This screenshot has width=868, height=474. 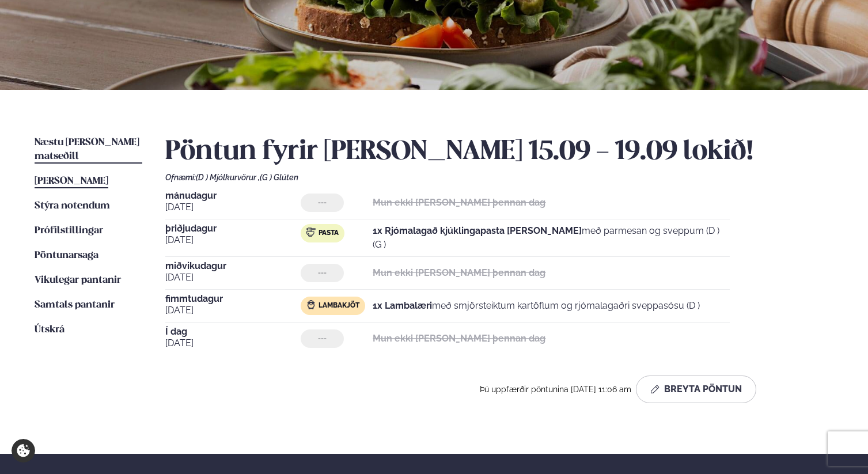 What do you see at coordinates (72, 206) in the screenshot?
I see `span: Stýra notendum` at bounding box center [72, 206].